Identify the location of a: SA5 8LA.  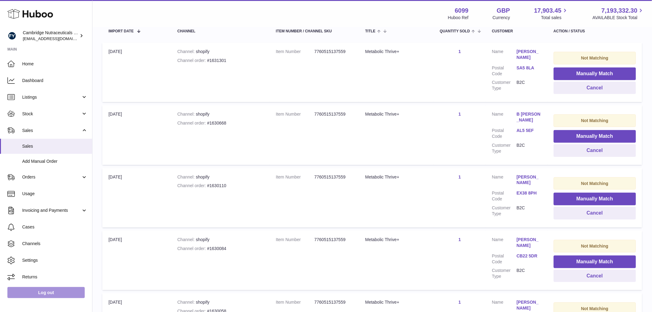
(529, 68).